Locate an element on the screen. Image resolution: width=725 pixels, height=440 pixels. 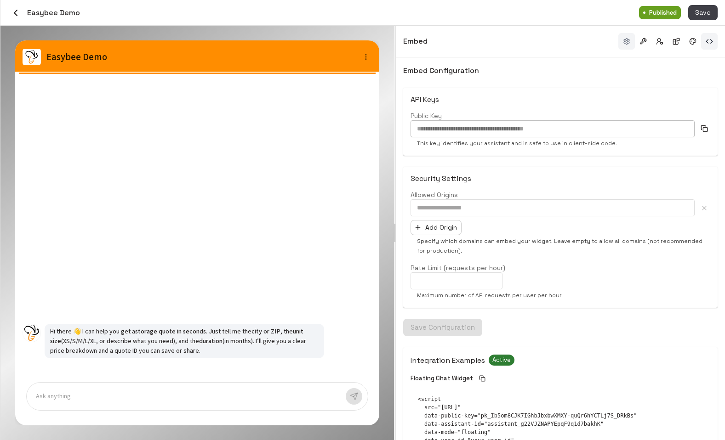
button: Integrations is located at coordinates (676, 41).